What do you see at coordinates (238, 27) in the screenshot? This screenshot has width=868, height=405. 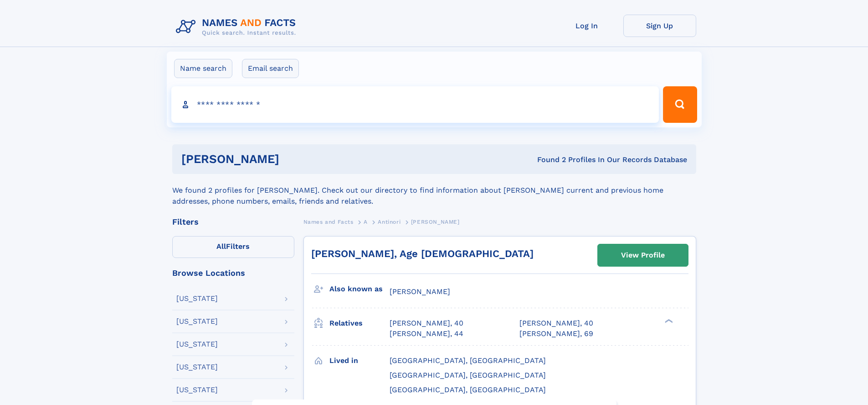 I see `img: Logo Names and Facts` at bounding box center [238, 27].